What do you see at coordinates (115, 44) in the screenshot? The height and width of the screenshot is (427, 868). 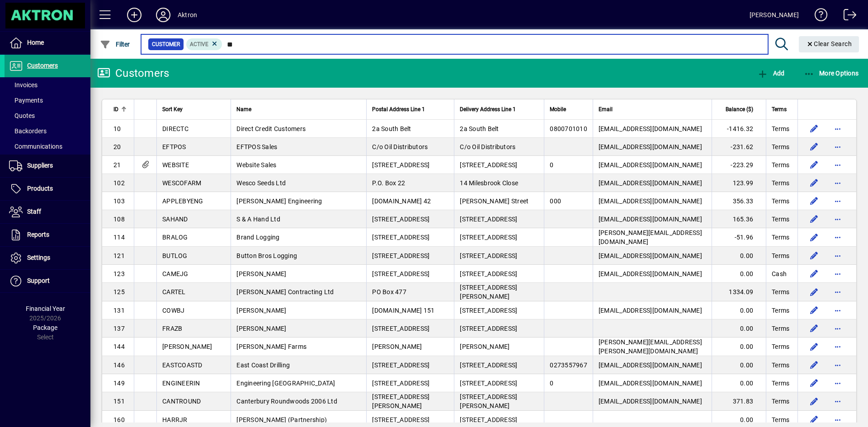 I see `button: Filter` at bounding box center [115, 44].